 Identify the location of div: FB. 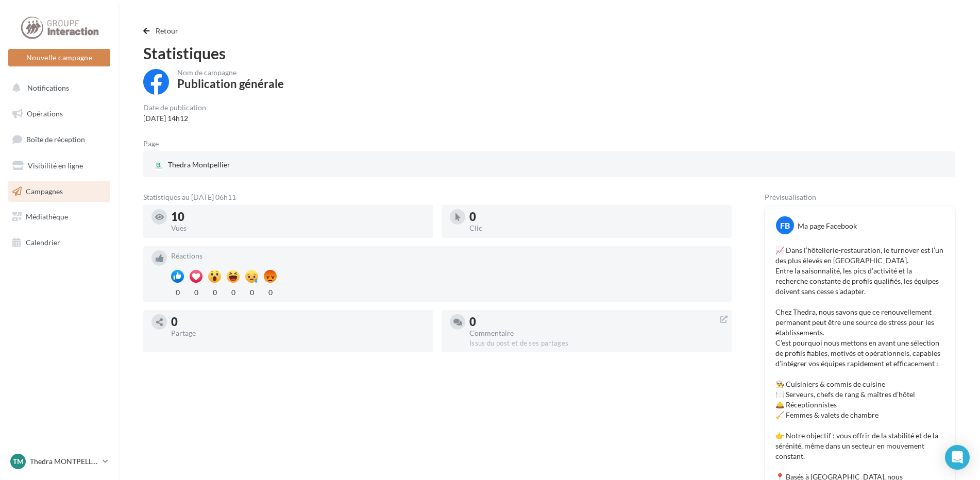
(785, 225).